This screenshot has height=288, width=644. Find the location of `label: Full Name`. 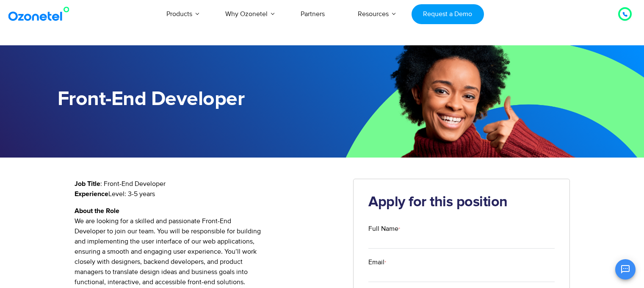

label: Full Name is located at coordinates (461, 228).